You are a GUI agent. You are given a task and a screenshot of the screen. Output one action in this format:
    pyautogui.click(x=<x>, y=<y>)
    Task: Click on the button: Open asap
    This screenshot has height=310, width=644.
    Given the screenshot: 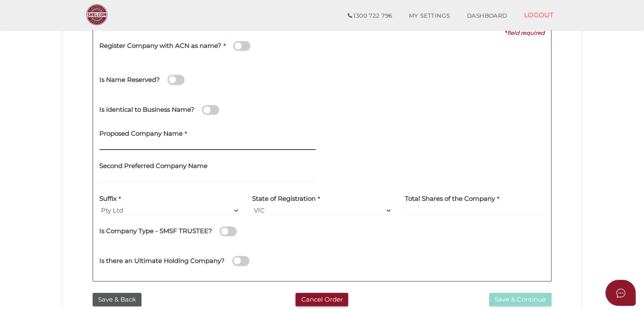 What is the action you would take?
    pyautogui.click(x=620, y=293)
    